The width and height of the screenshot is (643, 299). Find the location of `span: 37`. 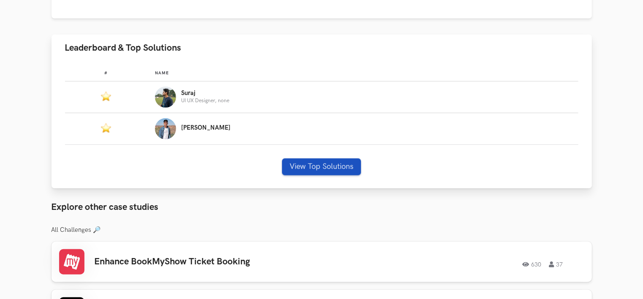

span: 37 is located at coordinates (556, 264).